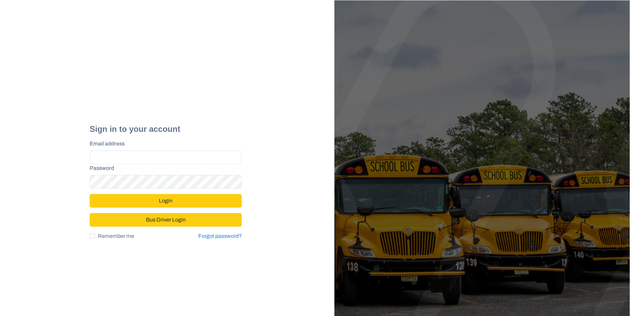 The height and width of the screenshot is (316, 644). Describe the element at coordinates (166, 129) in the screenshot. I see `h2: Sign in to your account` at that location.